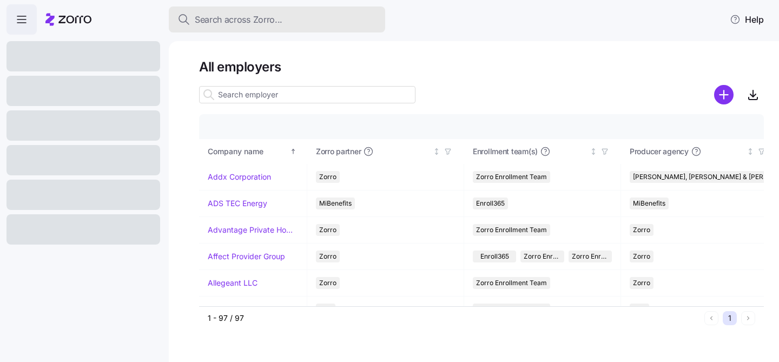 Image resolution: width=779 pixels, height=362 pixels. Describe the element at coordinates (238, 203) in the screenshot. I see `a: ADS TEC Energy` at that location.